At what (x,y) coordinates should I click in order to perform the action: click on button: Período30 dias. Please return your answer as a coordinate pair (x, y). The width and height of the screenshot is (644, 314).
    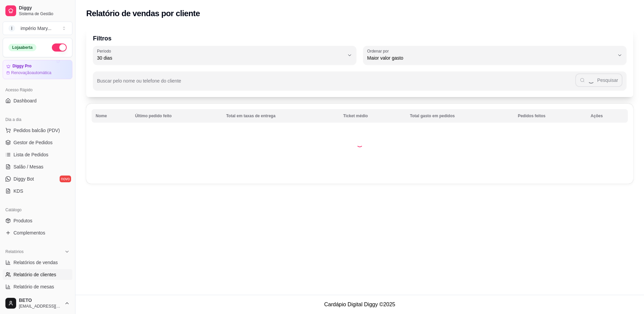
    Looking at the image, I should click on (225, 55).